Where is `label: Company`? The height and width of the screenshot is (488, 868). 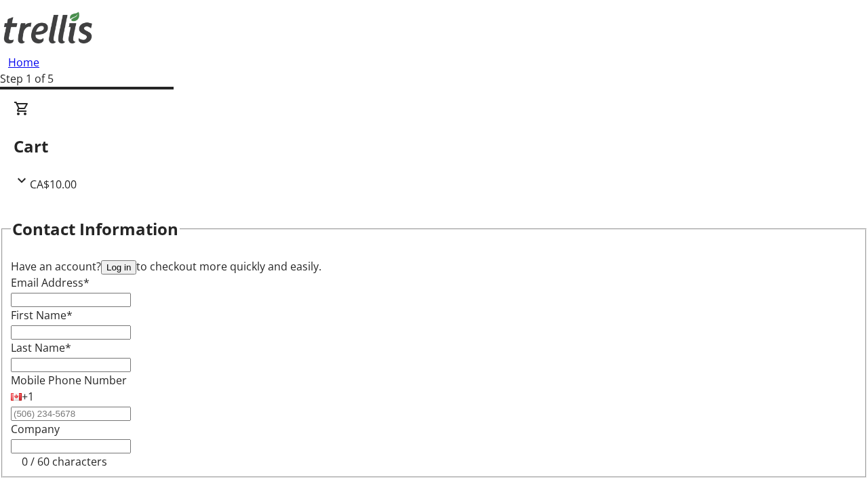
label: Company is located at coordinates (35, 429).